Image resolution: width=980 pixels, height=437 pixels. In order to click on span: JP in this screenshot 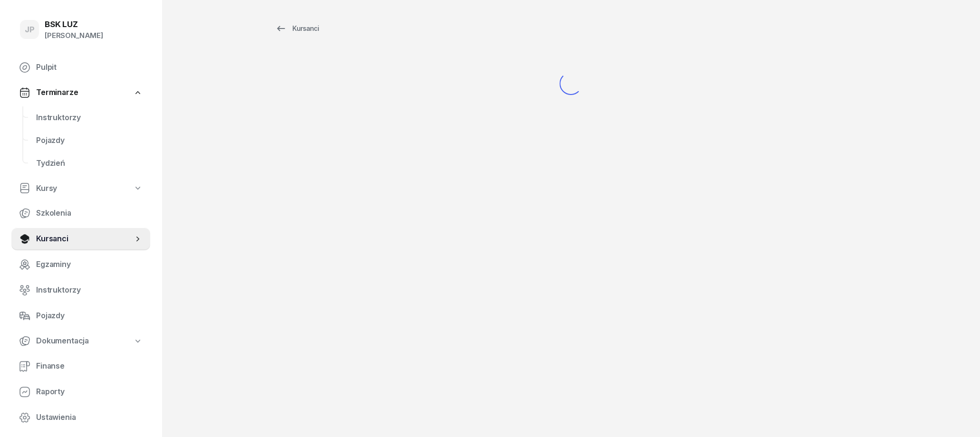, I will do `click(29, 29)`.